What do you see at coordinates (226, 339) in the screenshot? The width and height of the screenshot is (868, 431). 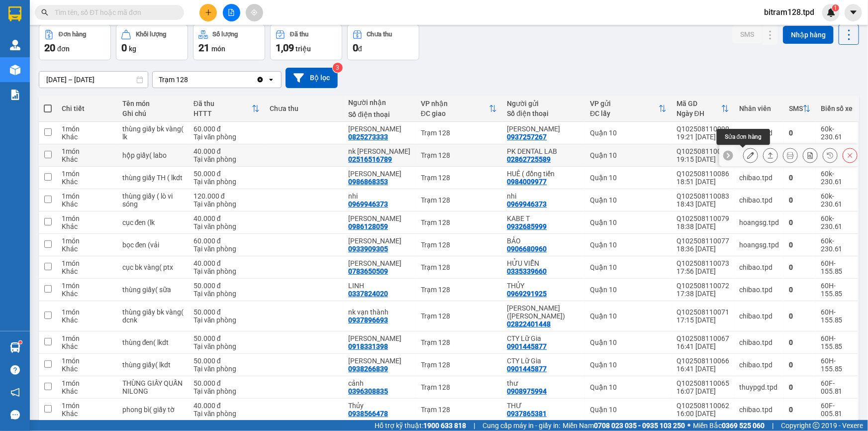 I see `div: 50.000 đ` at bounding box center [226, 339].